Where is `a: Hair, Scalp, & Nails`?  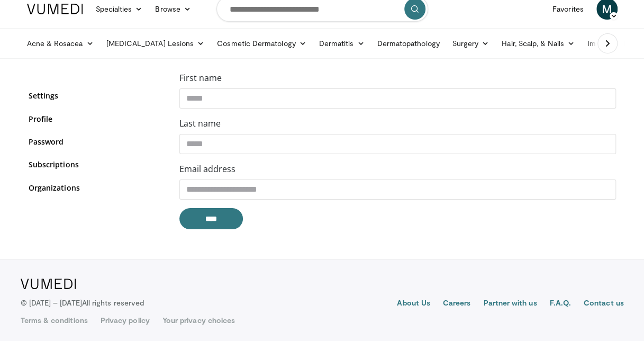 a: Hair, Scalp, & Nails is located at coordinates (538, 43).